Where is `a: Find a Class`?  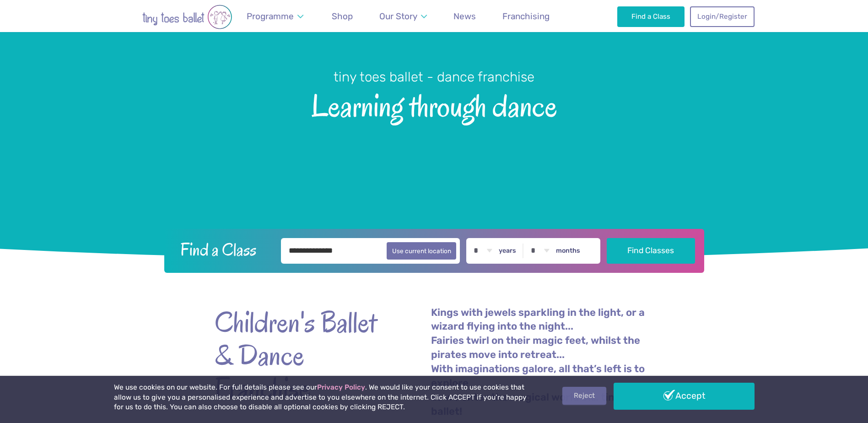
a: Find a Class is located at coordinates (651, 17).